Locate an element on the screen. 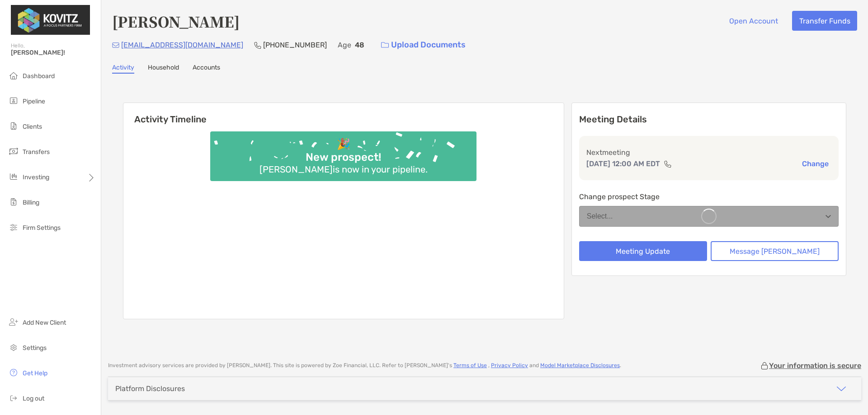 Image resolution: width=868 pixels, height=415 pixels. img: logout icon is located at coordinates (14, 398).